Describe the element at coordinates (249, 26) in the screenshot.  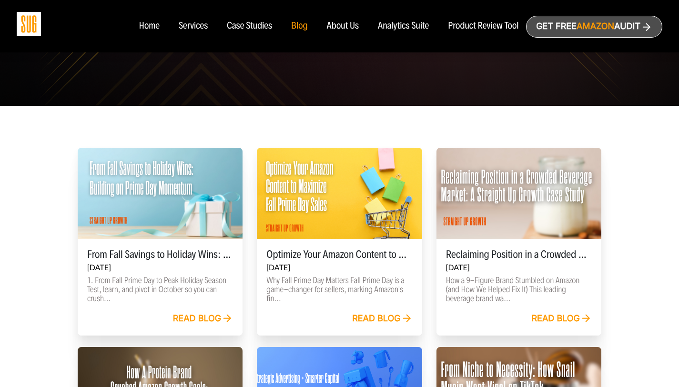
I see `a: Case Studies` at that location.